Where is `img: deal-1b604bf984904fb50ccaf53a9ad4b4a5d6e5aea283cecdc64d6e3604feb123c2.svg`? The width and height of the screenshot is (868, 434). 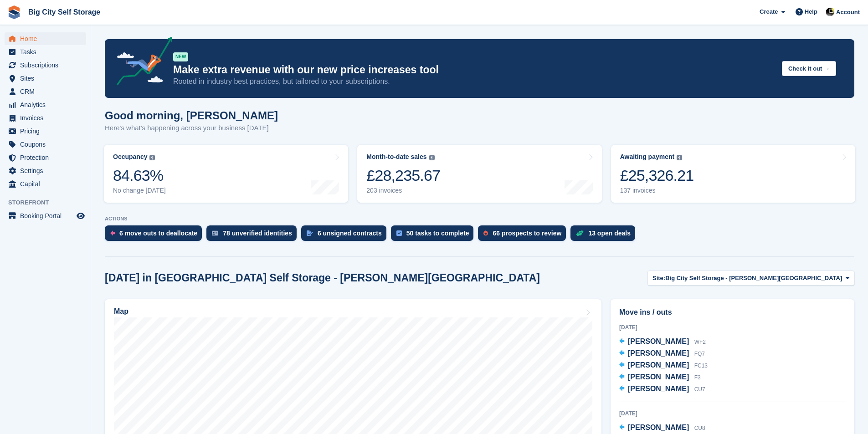
img: deal-1b604bf984904fb50ccaf53a9ad4b4a5d6e5aea283cecdc64d6e3604feb123c2.svg is located at coordinates (579, 233).